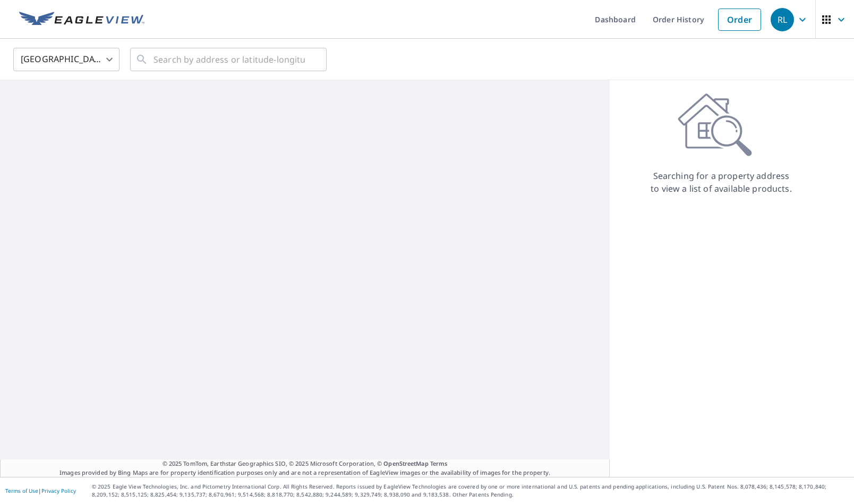 The image size is (854, 504). I want to click on a: Terms of Use, so click(22, 491).